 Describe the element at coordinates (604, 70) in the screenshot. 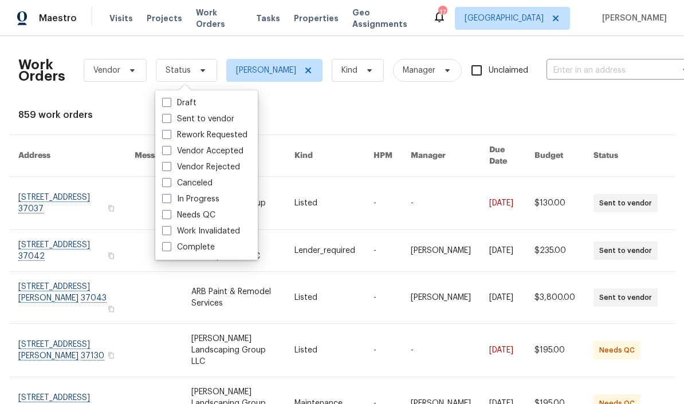

I see `input: Enter in an address` at that location.